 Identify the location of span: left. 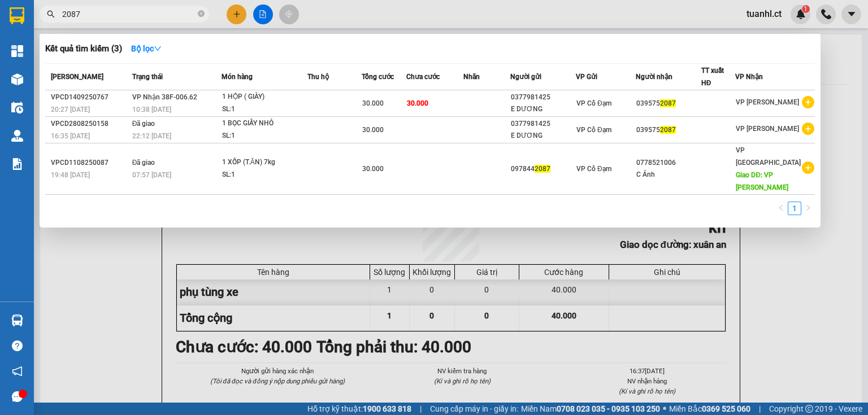
(781, 208).